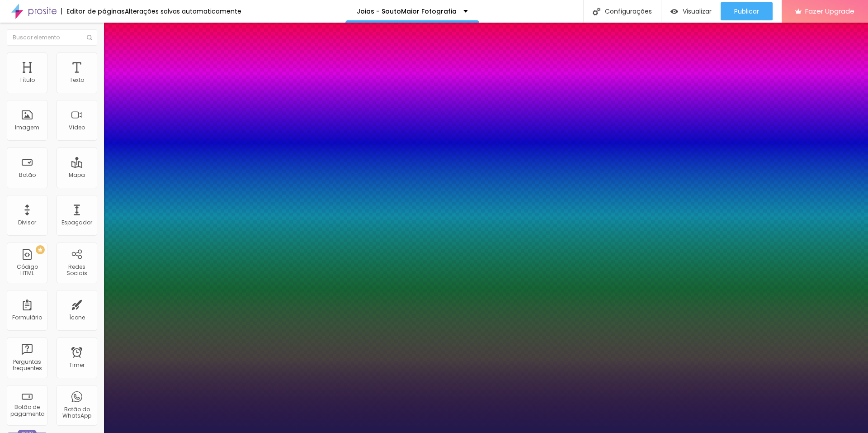 The width and height of the screenshot is (868, 433). Describe the element at coordinates (26, 365) in the screenshot. I see `div: Perguntas frequentes` at that location.